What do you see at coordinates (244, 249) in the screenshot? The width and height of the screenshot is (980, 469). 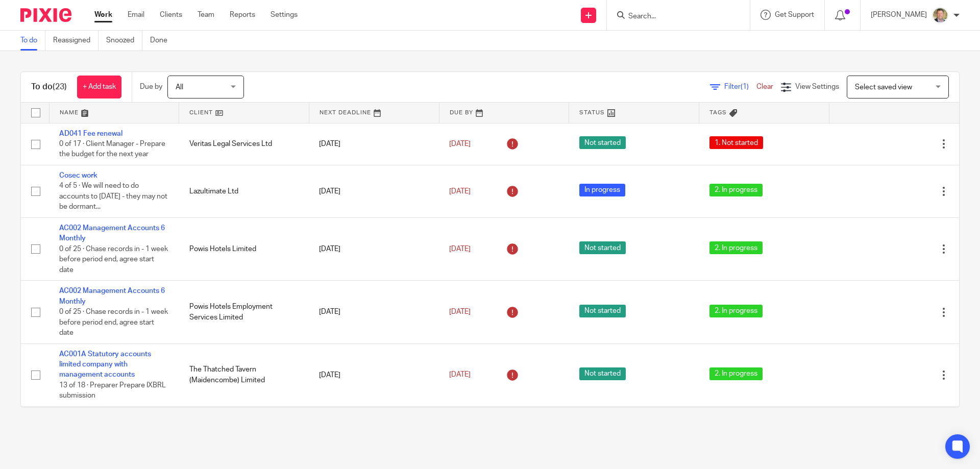 I see `td: Powis Hotels Limited` at bounding box center [244, 249].